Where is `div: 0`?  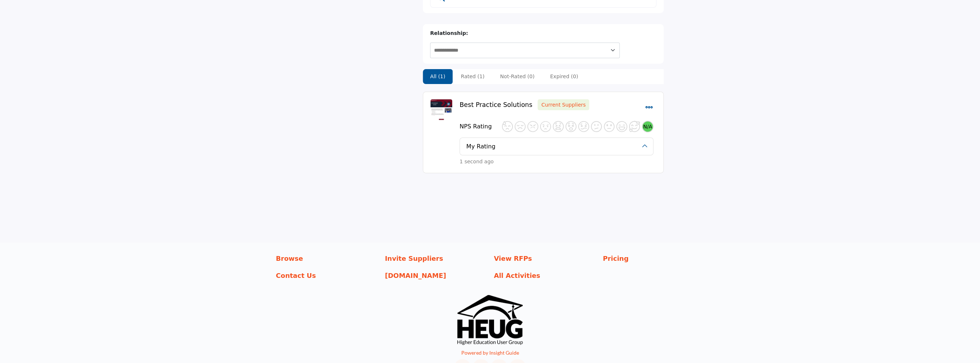
div: 0 is located at coordinates (507, 127).